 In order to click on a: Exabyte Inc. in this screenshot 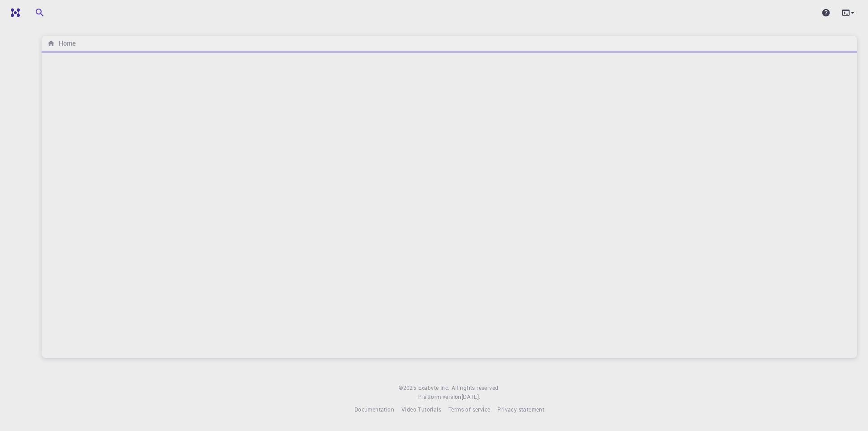, I will do `click(434, 388)`.